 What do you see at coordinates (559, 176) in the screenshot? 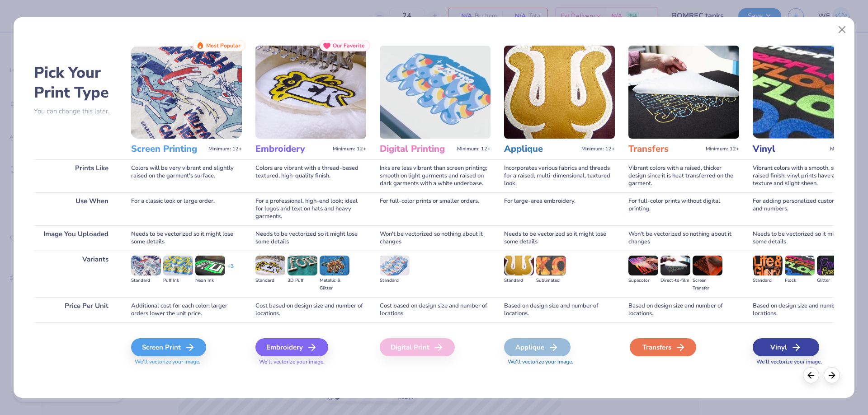
I see `div: Incorporates various fabrics and threads for a raised, multi-dimensional, textured look.` at bounding box center [559, 176].